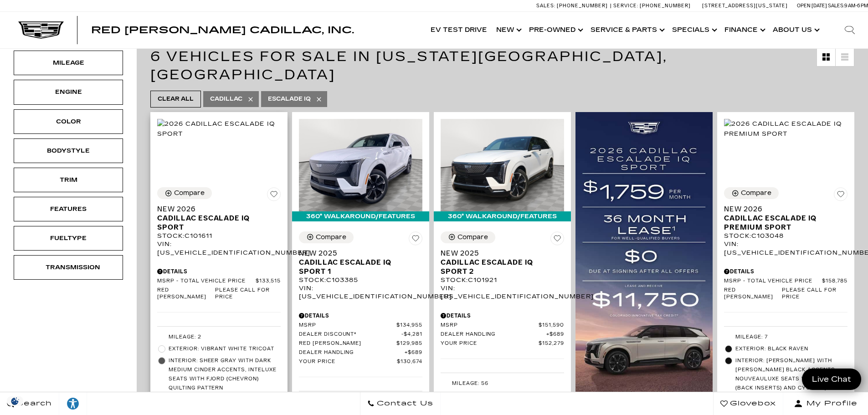 The height and width of the screenshot is (415, 868). Describe the element at coordinates (215, 223) in the screenshot. I see `span: Cadillac ESCALADE IQ Sport` at that location.